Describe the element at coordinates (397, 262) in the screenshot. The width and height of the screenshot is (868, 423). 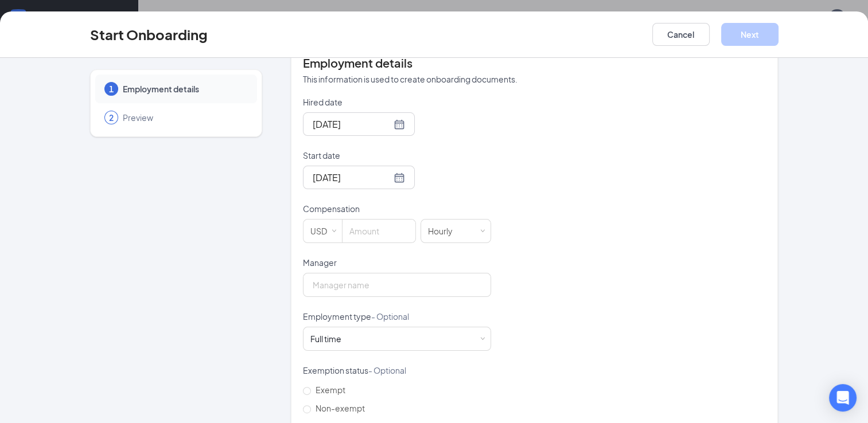
I see `p: Manager` at that location.